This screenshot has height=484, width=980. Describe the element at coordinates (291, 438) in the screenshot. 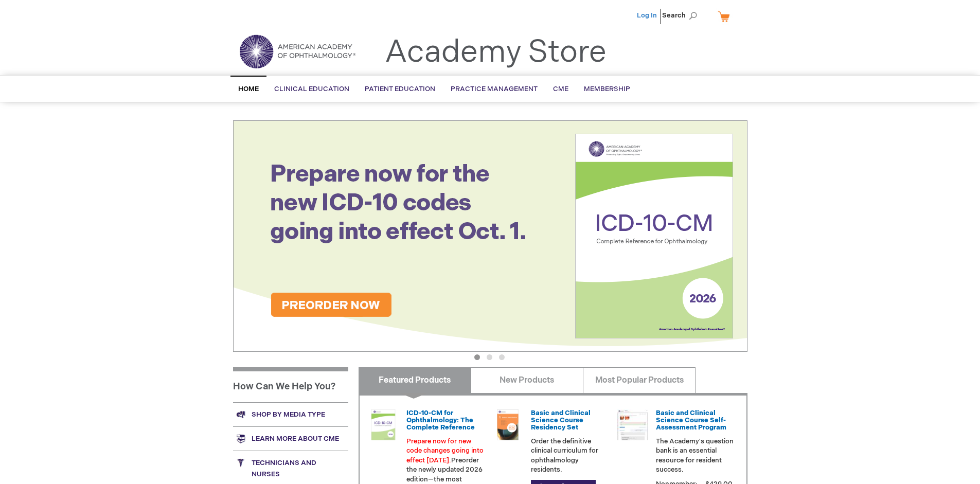

I see `a: Learn more about CME` at that location.